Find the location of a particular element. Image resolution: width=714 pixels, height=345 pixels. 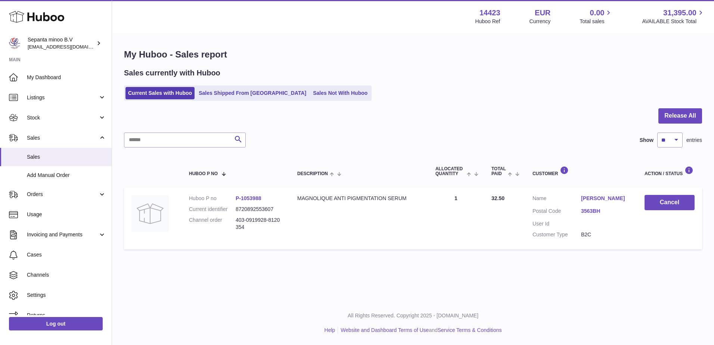

div: Sepanta minoo B.V is located at coordinates (61, 43).